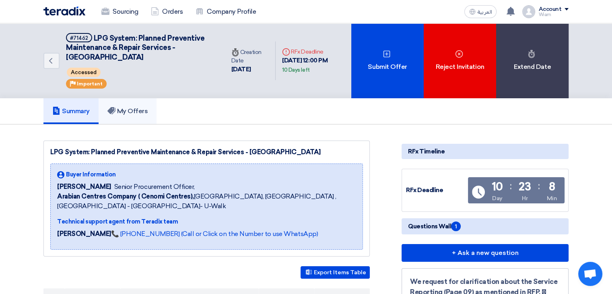 This screenshot has height=294, width=612. I want to click on div: Wiam, so click(554, 14).